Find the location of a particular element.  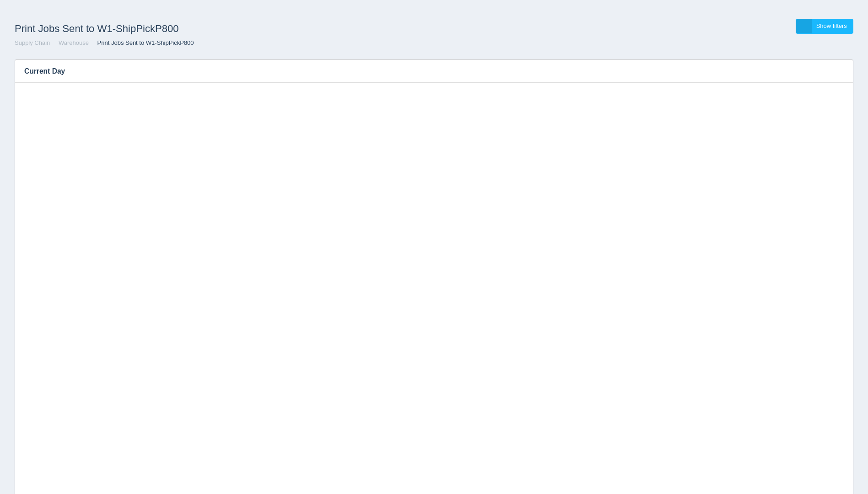

a: Show filters is located at coordinates (824, 26).